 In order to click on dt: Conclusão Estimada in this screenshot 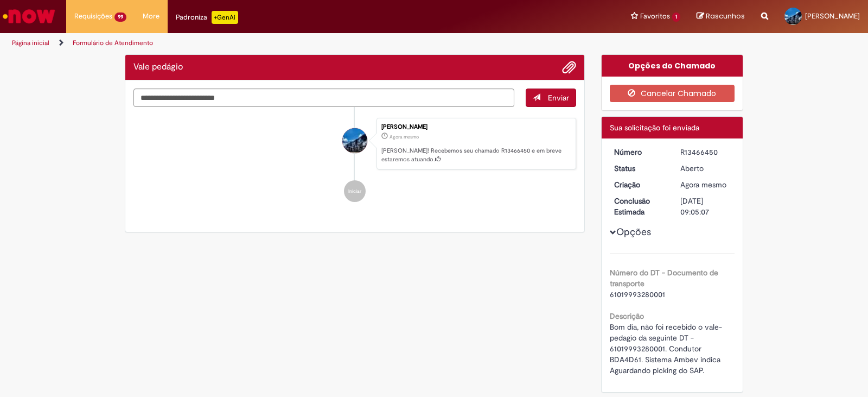, I will do `click(639, 207)`.